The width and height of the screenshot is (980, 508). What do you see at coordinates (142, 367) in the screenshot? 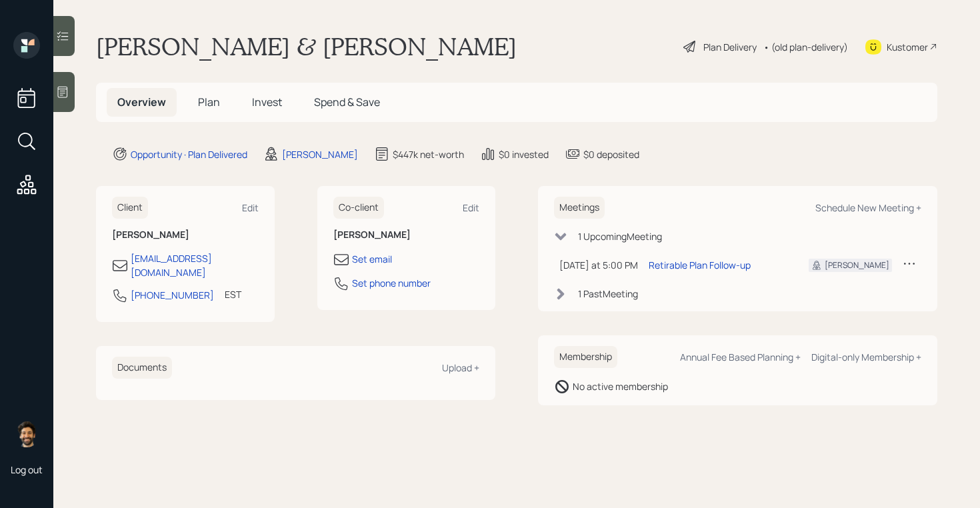
I see `h6: Documents` at bounding box center [142, 367].